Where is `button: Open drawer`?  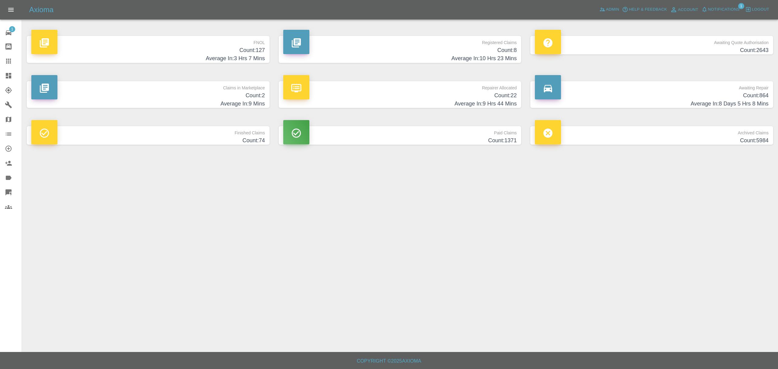 button: Open drawer is located at coordinates (11, 10).